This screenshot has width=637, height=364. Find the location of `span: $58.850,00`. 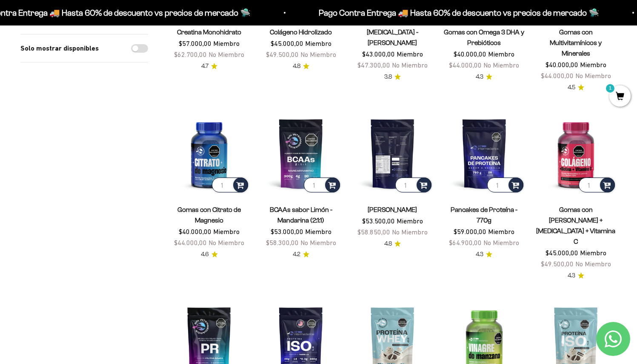

span: $58.850,00 is located at coordinates (373, 232).